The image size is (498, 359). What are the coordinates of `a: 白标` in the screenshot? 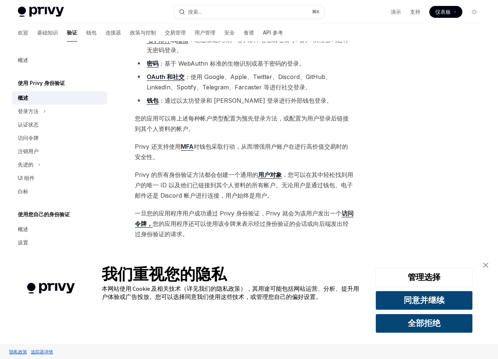 It's located at (59, 192).